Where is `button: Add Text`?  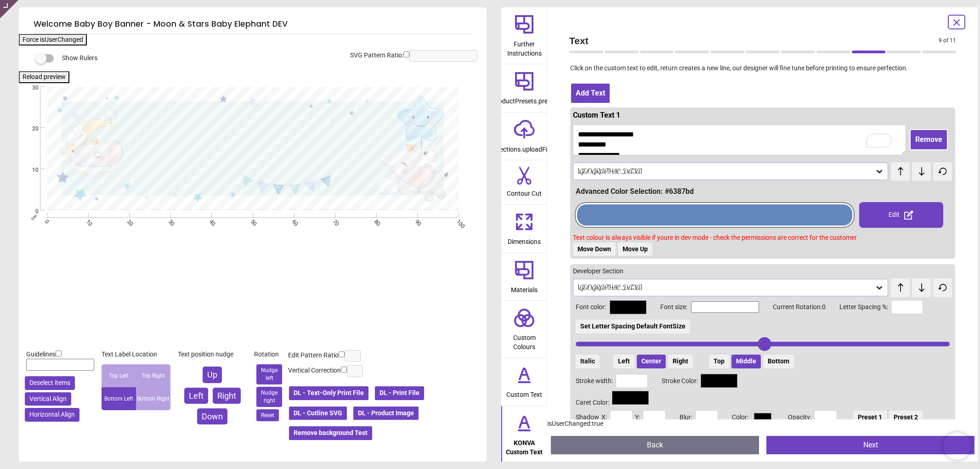 button: Add Text is located at coordinates (591, 93).